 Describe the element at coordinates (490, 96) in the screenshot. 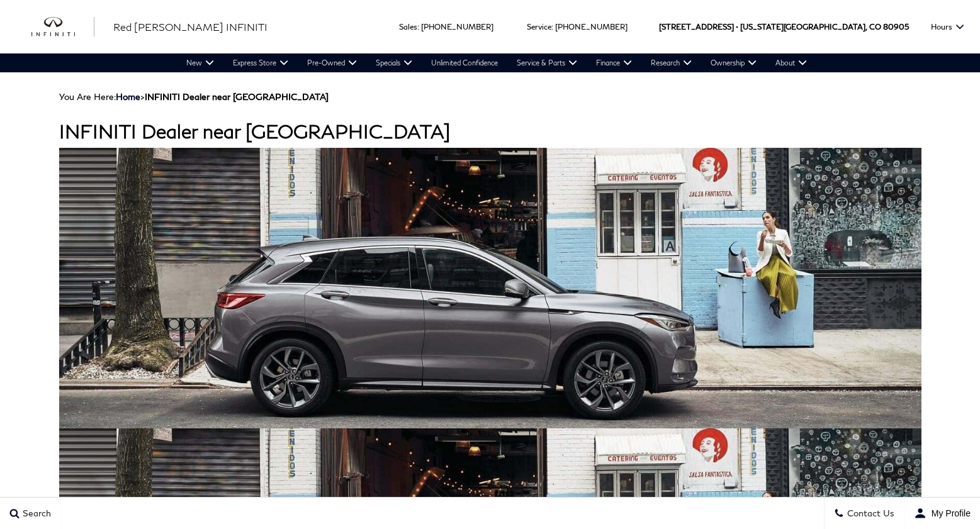

I see `div: Breadcrumbs` at that location.